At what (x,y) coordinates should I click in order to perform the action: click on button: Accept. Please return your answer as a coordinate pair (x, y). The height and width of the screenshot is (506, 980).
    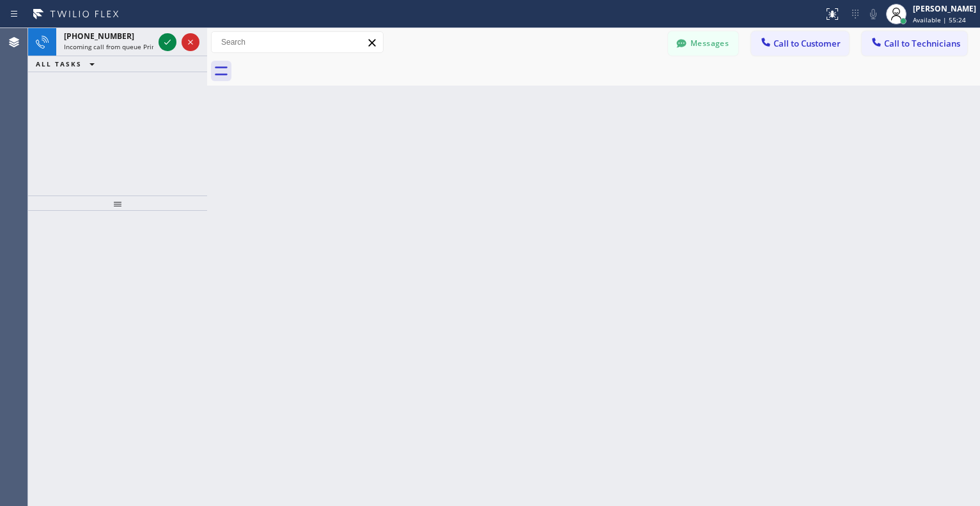
    Looking at the image, I should click on (167, 42).